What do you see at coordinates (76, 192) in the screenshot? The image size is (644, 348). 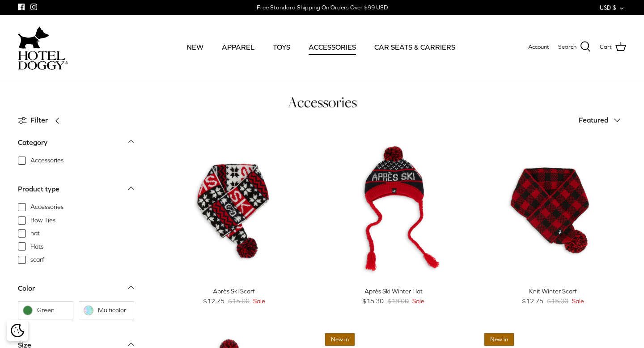 I see `a: Product type` at bounding box center [76, 192].